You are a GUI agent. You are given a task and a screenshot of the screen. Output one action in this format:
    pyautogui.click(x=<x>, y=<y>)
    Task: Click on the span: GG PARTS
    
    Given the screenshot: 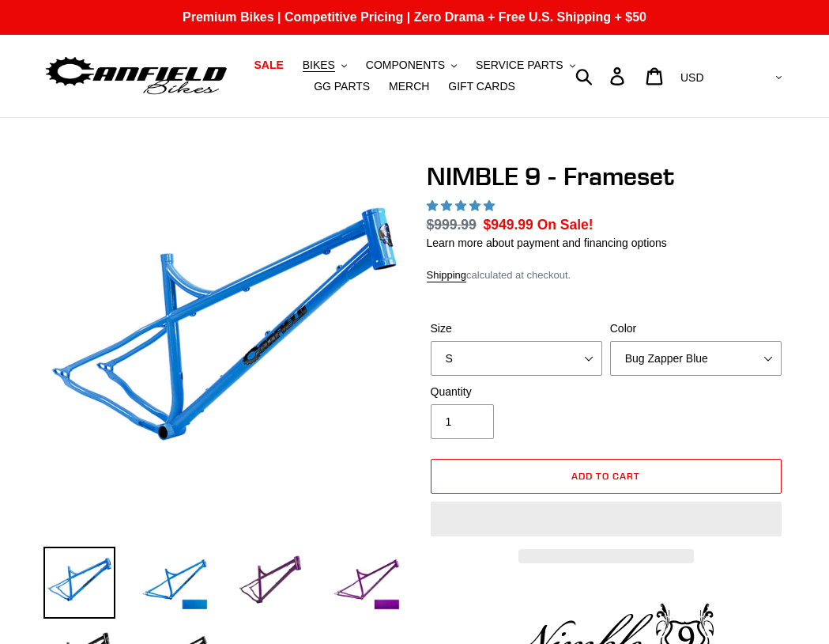 What is the action you would take?
    pyautogui.click(x=341, y=86)
    